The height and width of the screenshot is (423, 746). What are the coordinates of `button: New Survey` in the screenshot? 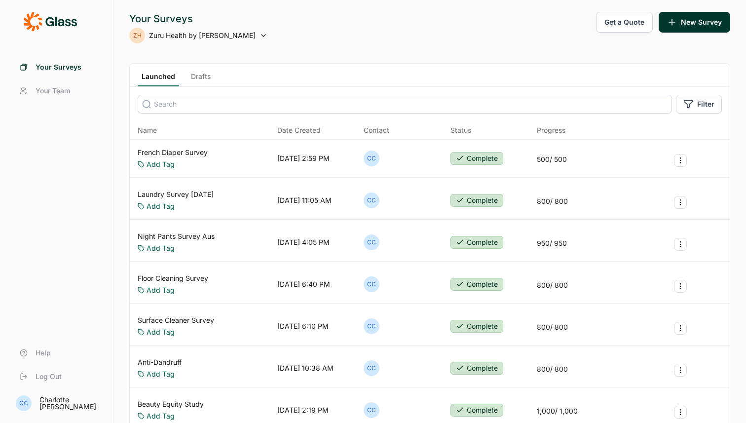 It's located at (694, 22).